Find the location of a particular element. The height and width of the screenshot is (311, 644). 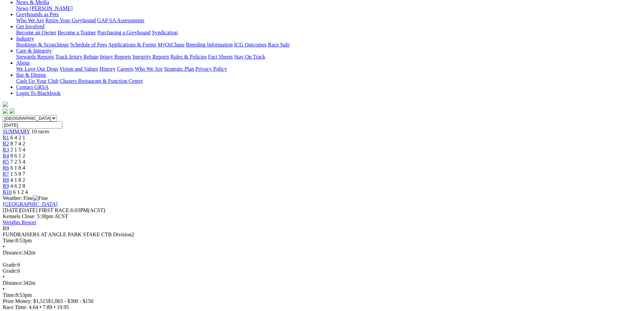

a: Bar & Dining is located at coordinates (31, 75).